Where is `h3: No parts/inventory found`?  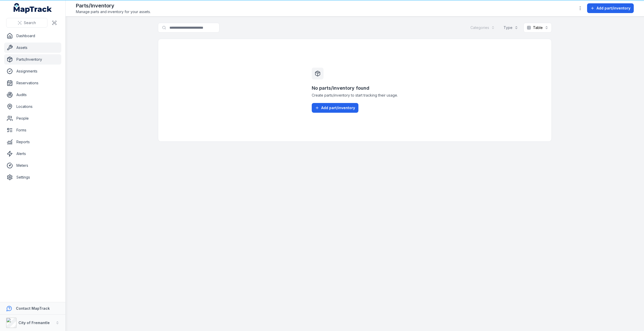
h3: No parts/inventory found is located at coordinates (355, 88).